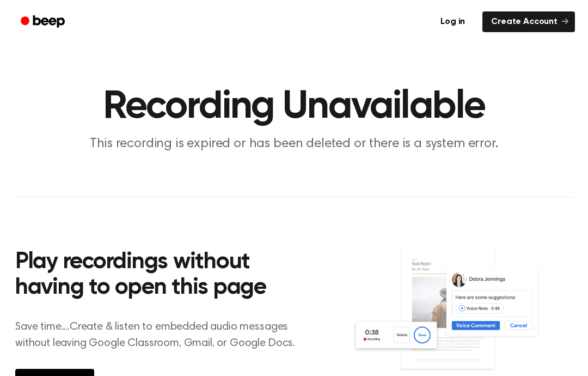 Image resolution: width=588 pixels, height=376 pixels. Describe the element at coordinates (162, 335) in the screenshot. I see `p: Save time....Create & listen to embedded audio messages without leaving Google Classroom, Gmail, ...` at that location.